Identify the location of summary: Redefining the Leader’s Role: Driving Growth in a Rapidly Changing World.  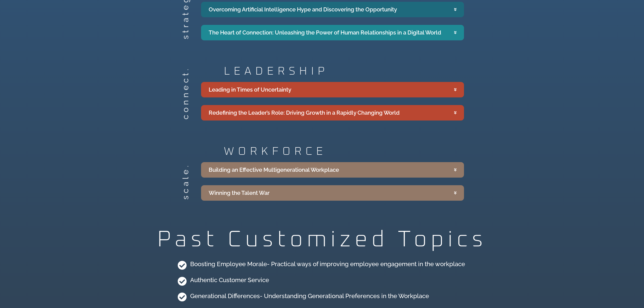
(333, 112).